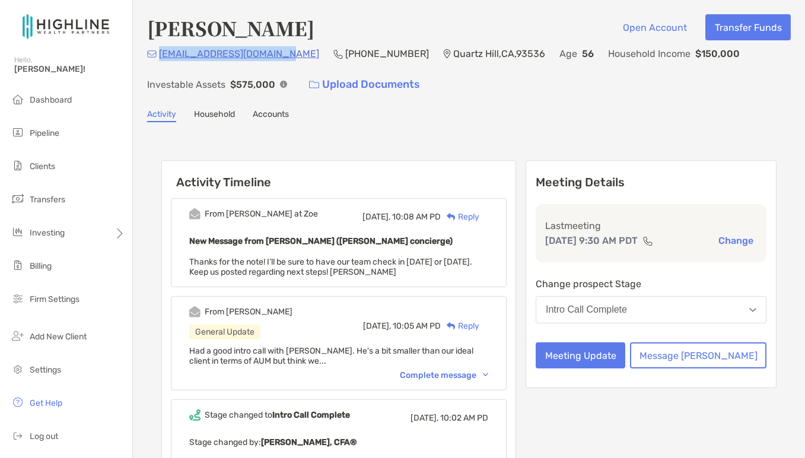  I want to click on img: communication type, so click(648, 241).